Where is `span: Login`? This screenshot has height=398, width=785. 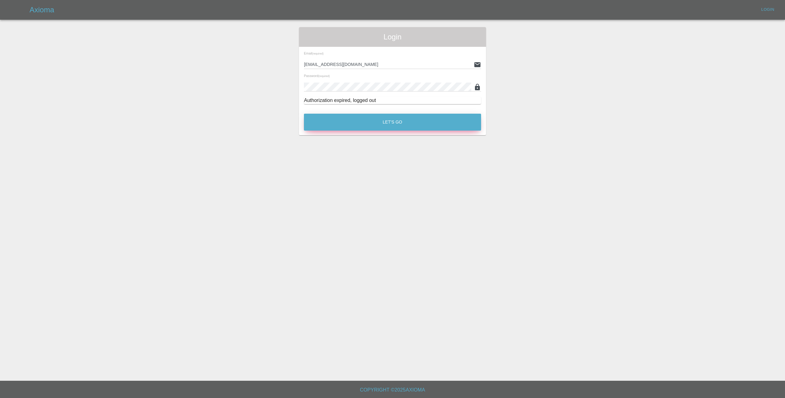
span: Login is located at coordinates (393, 37).